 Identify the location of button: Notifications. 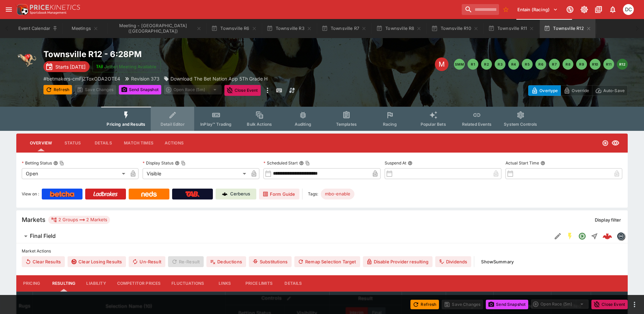
(613, 10).